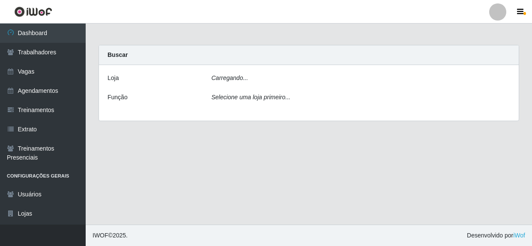 Image resolution: width=532 pixels, height=246 pixels. What do you see at coordinates (496, 236) in the screenshot?
I see `span: Desenvolvido por` at bounding box center [496, 236].